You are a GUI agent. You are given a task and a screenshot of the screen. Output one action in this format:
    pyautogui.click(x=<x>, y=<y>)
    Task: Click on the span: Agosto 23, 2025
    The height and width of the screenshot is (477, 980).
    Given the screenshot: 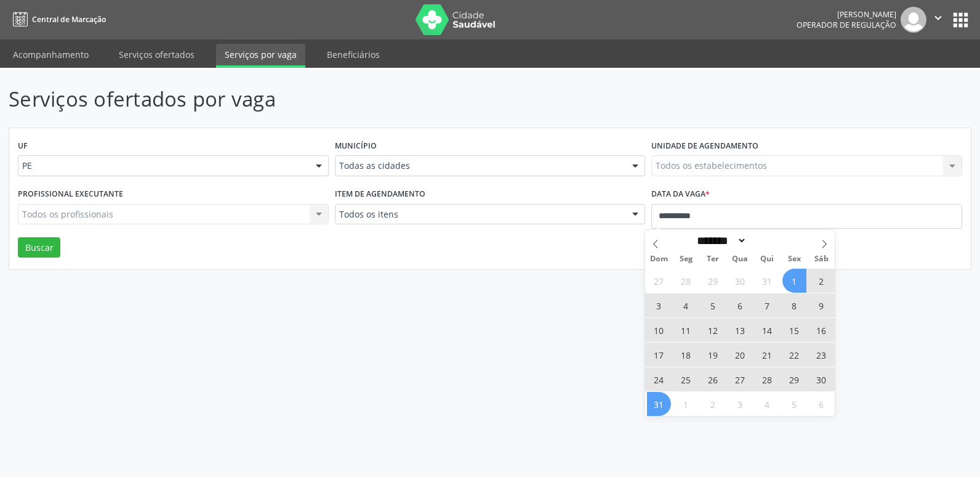 What is the action you would take?
    pyautogui.click(x=821, y=355)
    